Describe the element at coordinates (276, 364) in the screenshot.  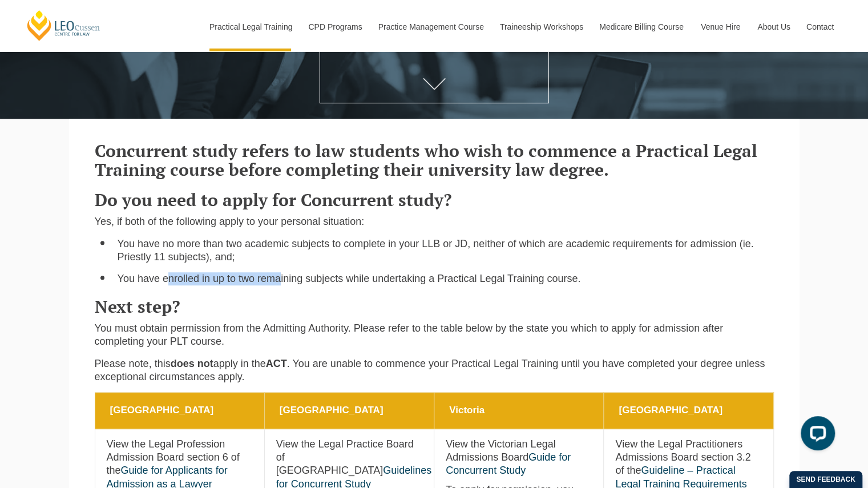
I see `strong: ACT` at that location.